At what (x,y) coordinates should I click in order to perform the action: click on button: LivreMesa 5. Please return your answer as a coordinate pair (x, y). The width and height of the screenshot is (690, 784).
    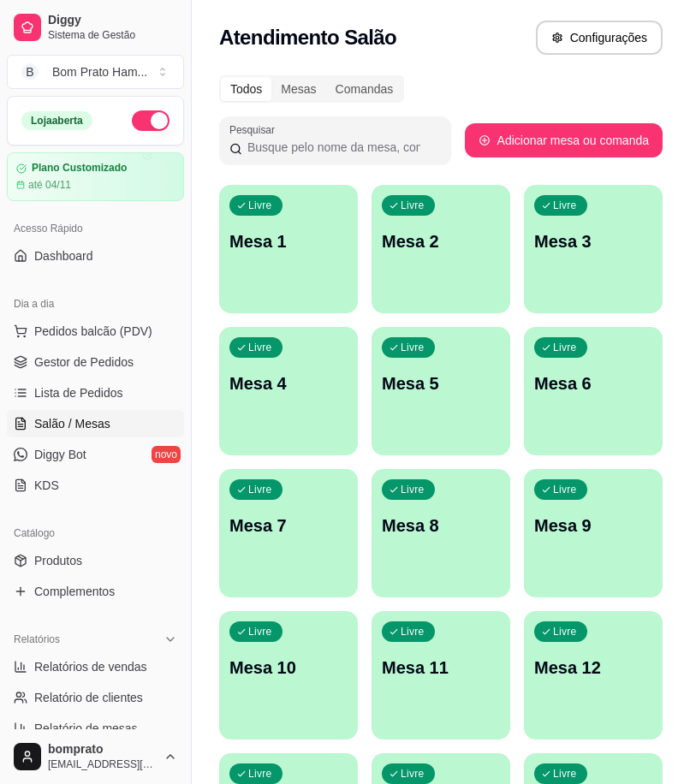
    Looking at the image, I should click on (441, 391).